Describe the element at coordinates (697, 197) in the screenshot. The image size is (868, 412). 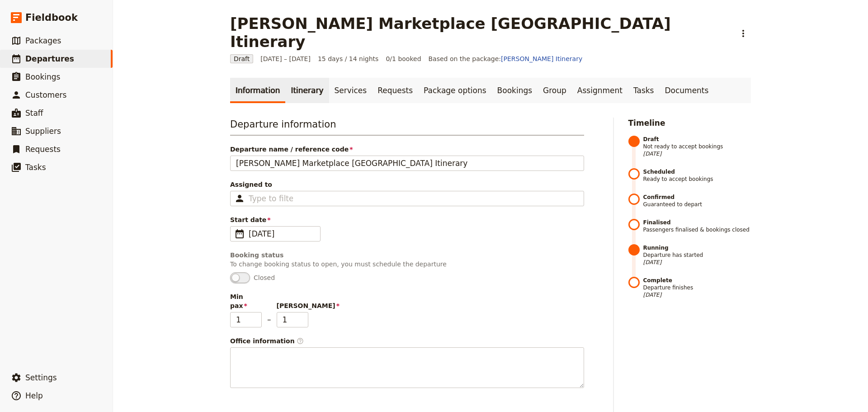
I see `strong: Confirmed` at that location.